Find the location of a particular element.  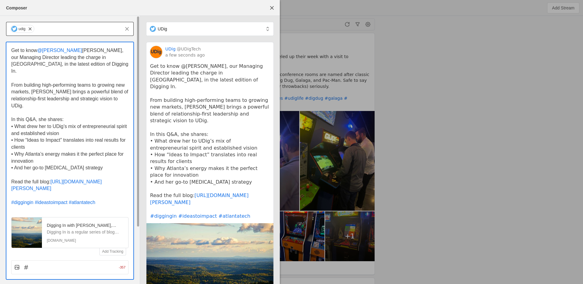

a: UDig is located at coordinates (171, 49).